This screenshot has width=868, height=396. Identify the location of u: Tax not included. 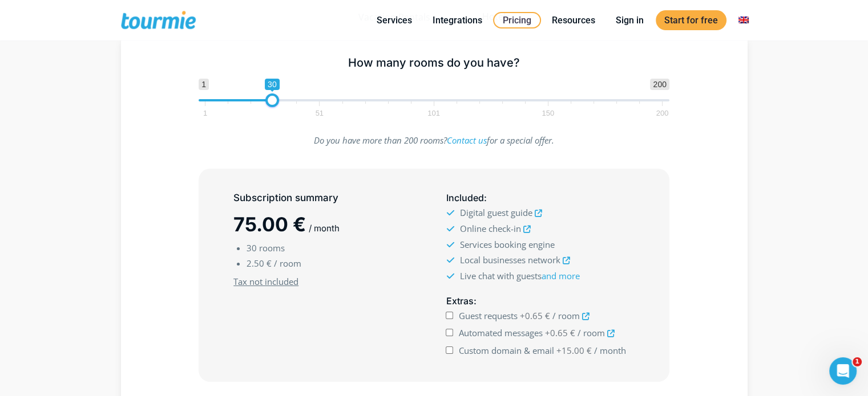
(266, 282).